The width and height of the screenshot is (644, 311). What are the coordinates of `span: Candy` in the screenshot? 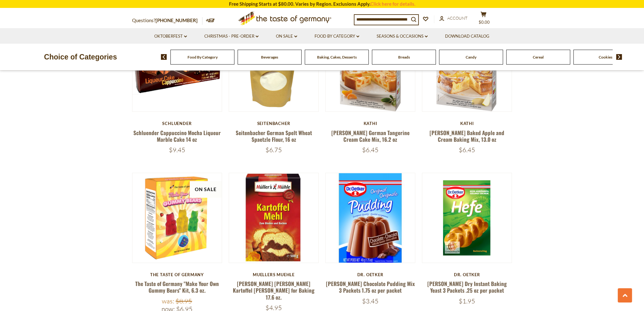 It's located at (471, 57).